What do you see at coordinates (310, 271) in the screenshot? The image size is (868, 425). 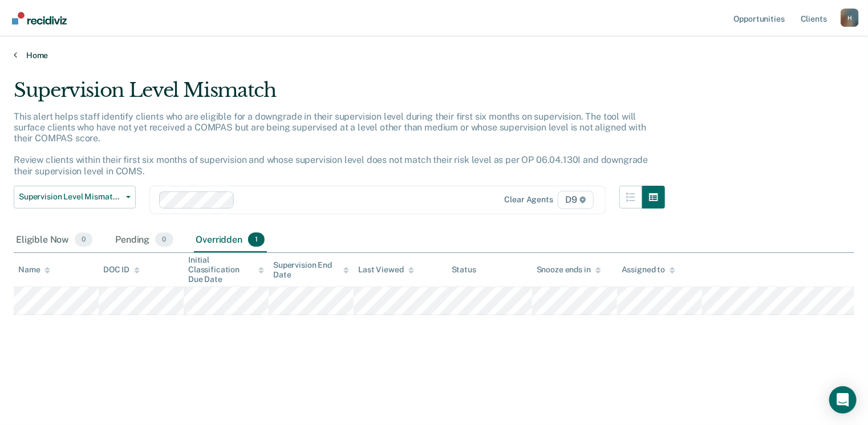 I see `div: Supervision End Date` at bounding box center [310, 271].